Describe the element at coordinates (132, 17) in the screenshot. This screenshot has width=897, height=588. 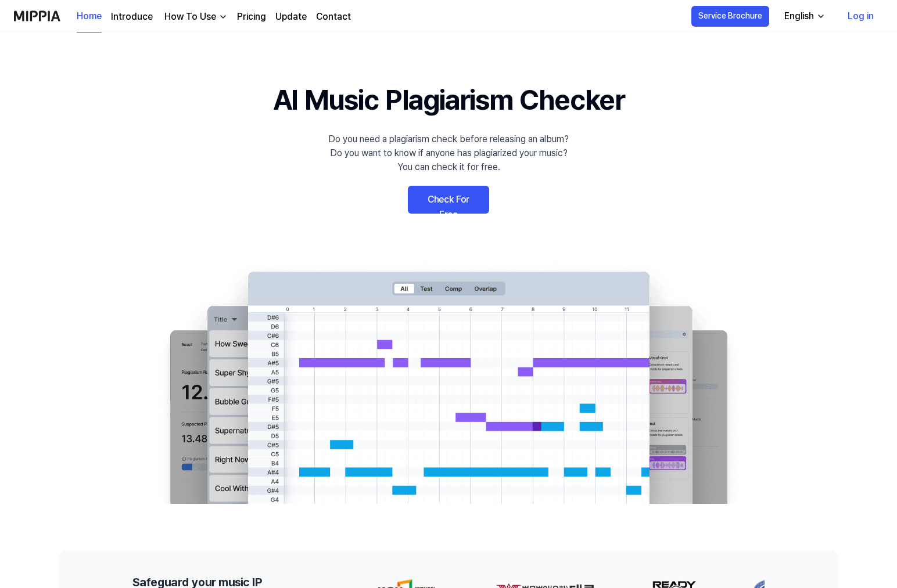
I see `a: Introduce` at that location.